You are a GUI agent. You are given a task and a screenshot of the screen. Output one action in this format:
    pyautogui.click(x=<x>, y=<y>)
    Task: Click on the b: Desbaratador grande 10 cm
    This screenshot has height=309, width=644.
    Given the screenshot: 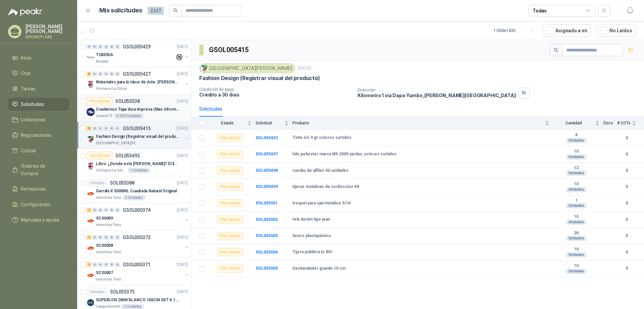 What is the action you would take?
    pyautogui.click(x=319, y=269)
    